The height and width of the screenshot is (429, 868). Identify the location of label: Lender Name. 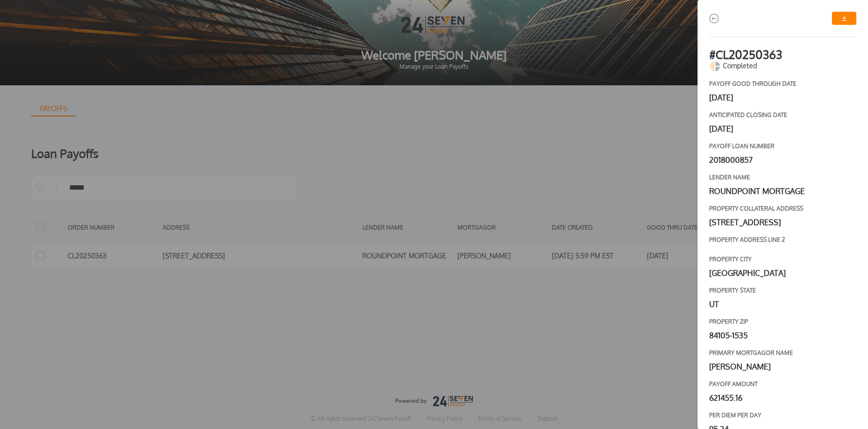
(783, 178).